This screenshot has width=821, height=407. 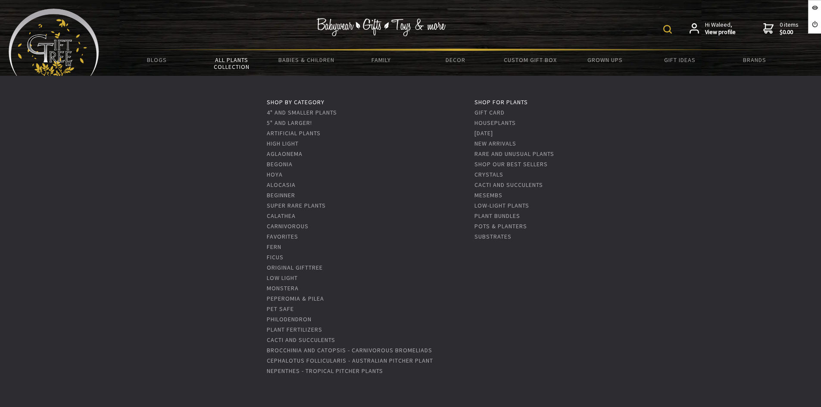 I want to click on span: 0 items, so click(x=789, y=28).